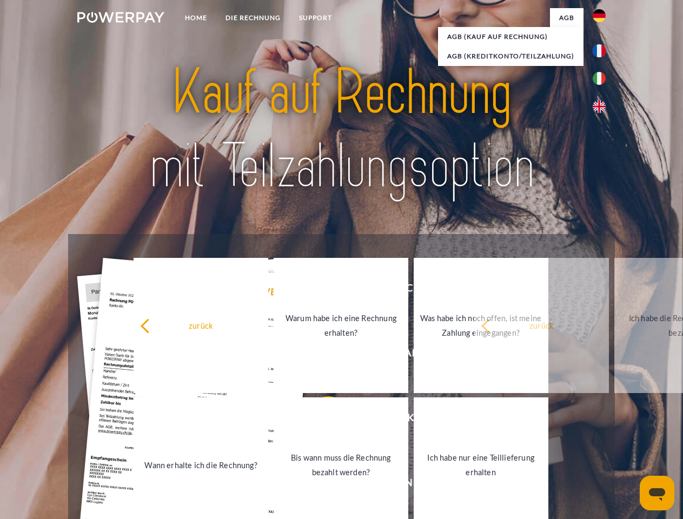  What do you see at coordinates (341, 465) in the screenshot?
I see `div: Bis wann muss die Rechnung bezahlt werden?` at bounding box center [341, 465].